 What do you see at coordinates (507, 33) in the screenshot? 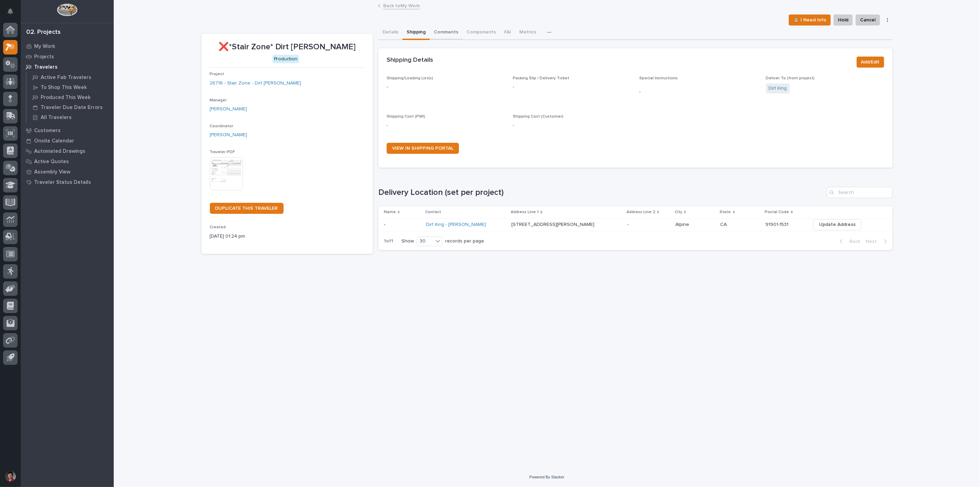
I see `button: FAI` at bounding box center [507, 33].